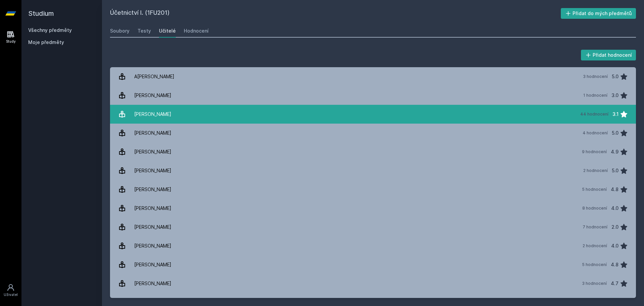  I want to click on div: Uživatel, so click(11, 294).